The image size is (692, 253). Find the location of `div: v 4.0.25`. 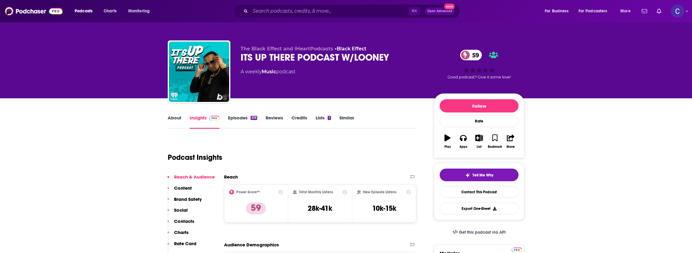

div: v 4.0.25 is located at coordinates (23, 12).